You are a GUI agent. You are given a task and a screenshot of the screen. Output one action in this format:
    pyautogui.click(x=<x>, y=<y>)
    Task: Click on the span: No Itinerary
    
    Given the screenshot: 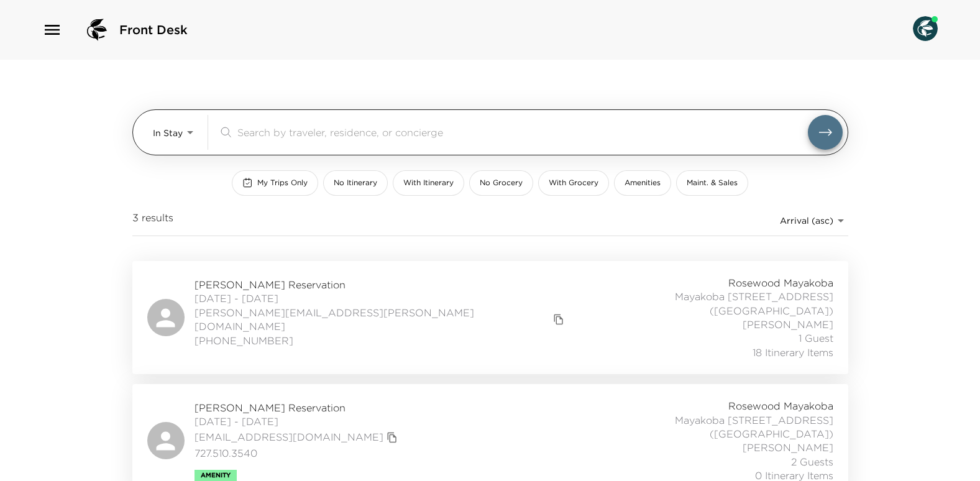 What is the action you would take?
    pyautogui.click(x=355, y=183)
    